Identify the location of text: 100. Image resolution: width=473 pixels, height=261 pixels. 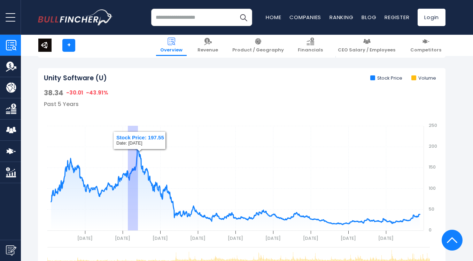
(432, 188).